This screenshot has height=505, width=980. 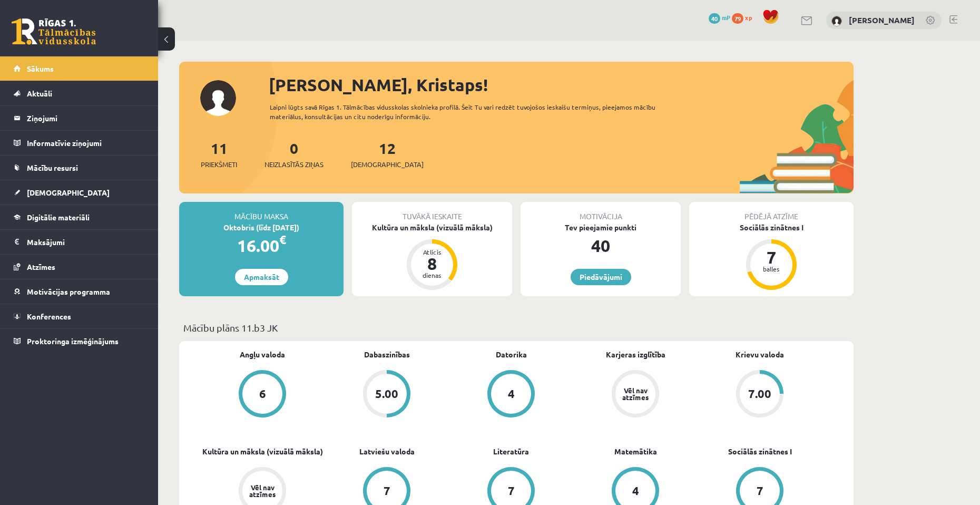 What do you see at coordinates (432, 252) in the screenshot?
I see `div: Atlicis` at bounding box center [432, 252].